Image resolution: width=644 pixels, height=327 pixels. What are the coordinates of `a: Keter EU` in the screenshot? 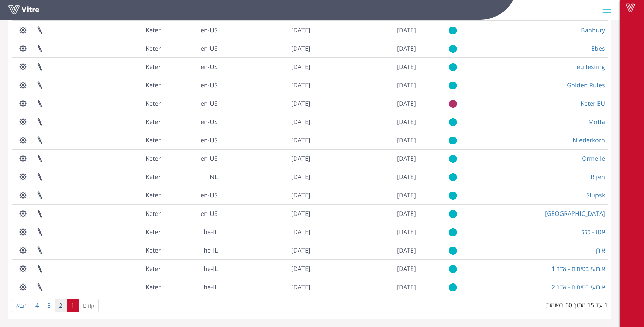 It's located at (593, 103).